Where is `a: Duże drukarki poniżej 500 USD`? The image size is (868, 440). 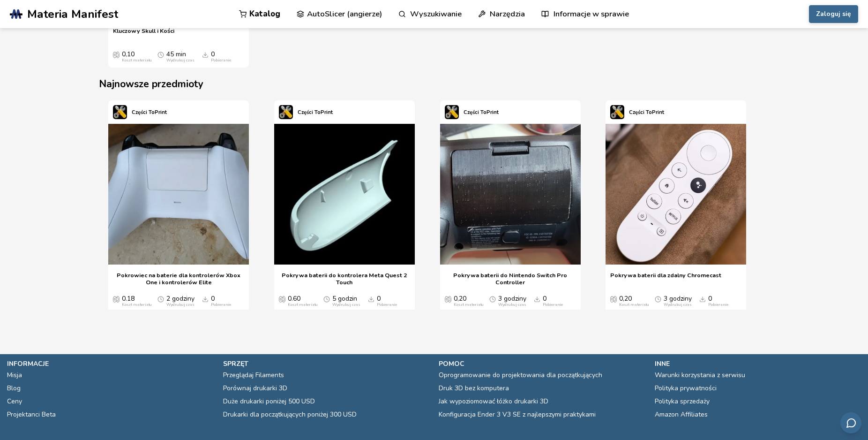
a: Duże drukarki poniżej 500 USD is located at coordinates (269, 402).